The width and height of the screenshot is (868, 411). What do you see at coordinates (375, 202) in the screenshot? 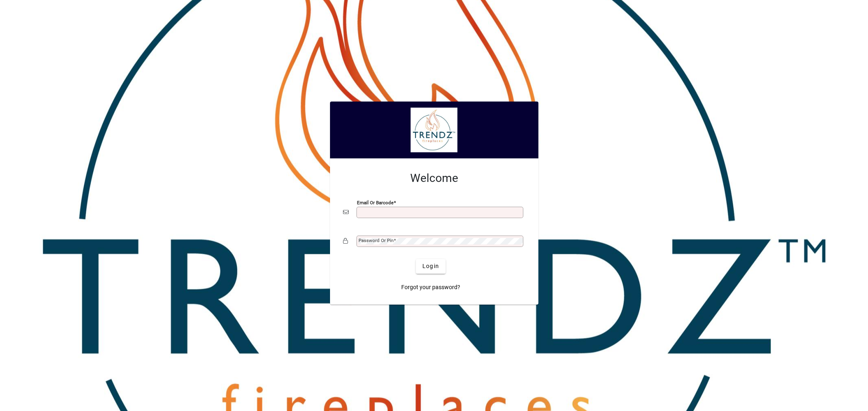
I see `mat-label: Email or Barcode` at bounding box center [375, 202].